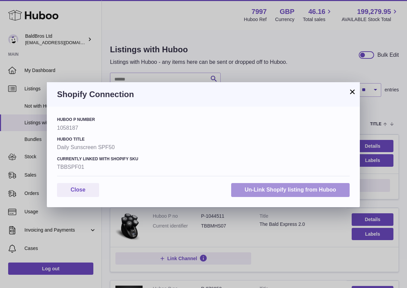 The image size is (407, 288). I want to click on strong: Daily Sunscreen SPF50, so click(204, 147).